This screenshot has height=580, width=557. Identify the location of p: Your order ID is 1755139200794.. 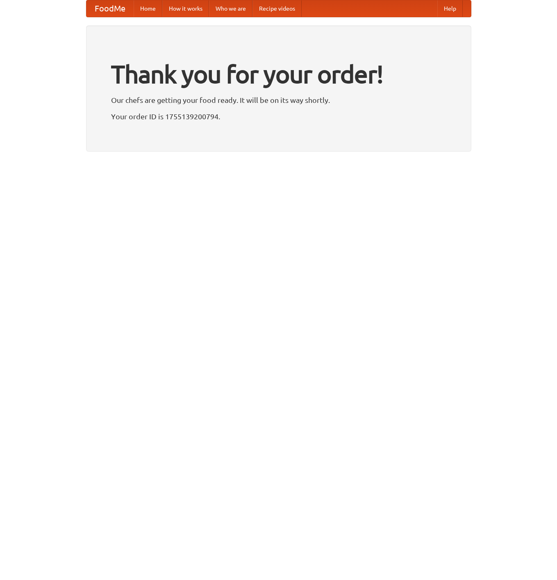
(279, 116).